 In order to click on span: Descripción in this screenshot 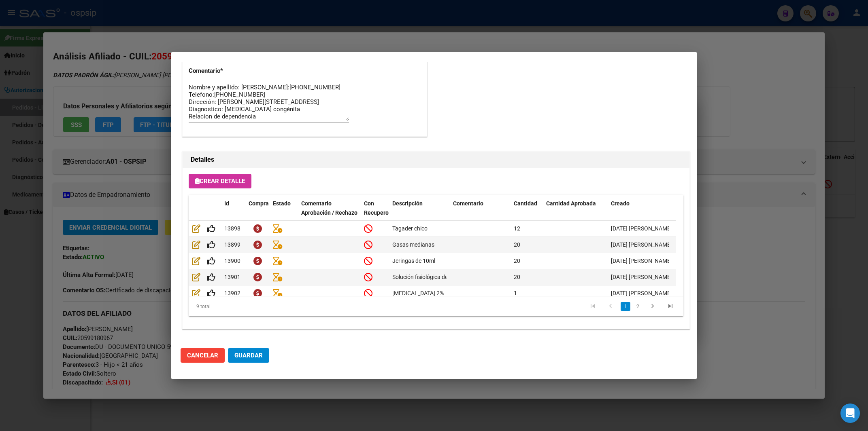, I will do `click(407, 203)`.